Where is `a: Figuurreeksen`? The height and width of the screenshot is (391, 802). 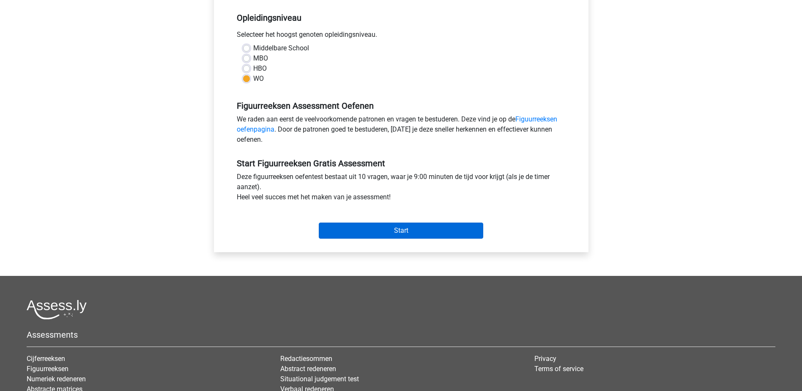
a: Figuurreeksen is located at coordinates (47, 368).